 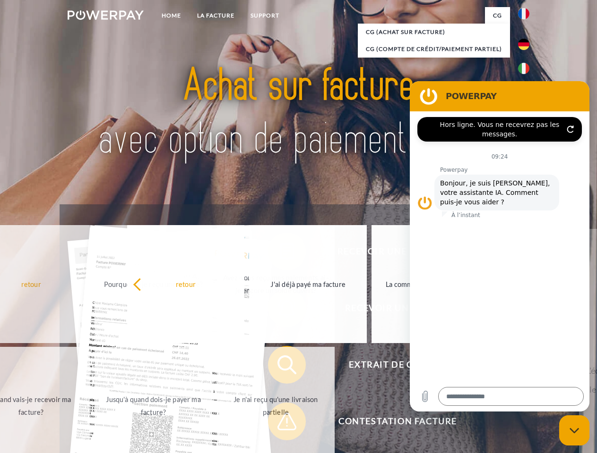 I want to click on button: Contestation Facture, so click(x=391, y=422).